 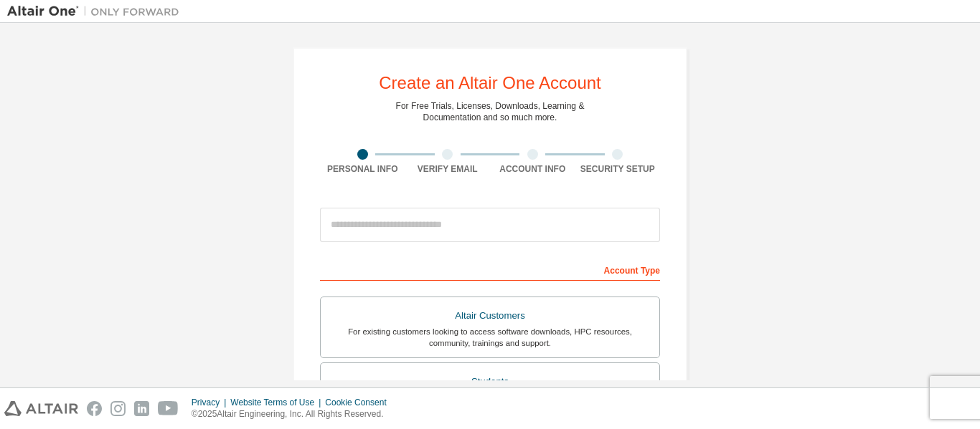 I want to click on img: youtube.svg, so click(x=168, y=409).